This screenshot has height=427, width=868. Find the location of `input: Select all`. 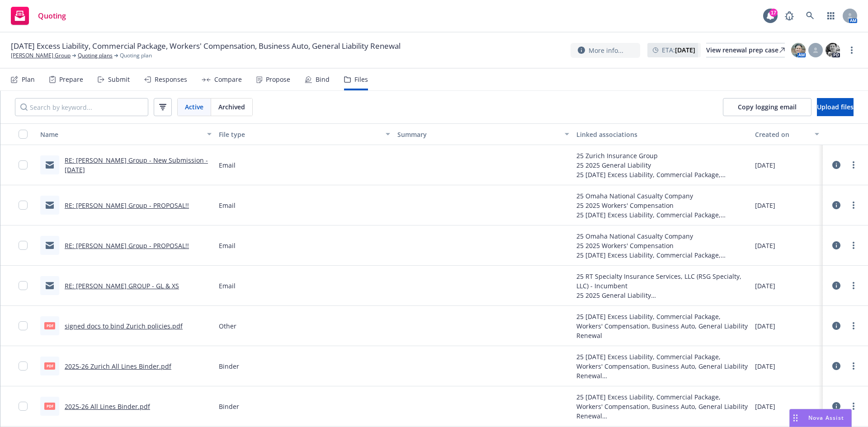

input: Select all is located at coordinates (23, 134).